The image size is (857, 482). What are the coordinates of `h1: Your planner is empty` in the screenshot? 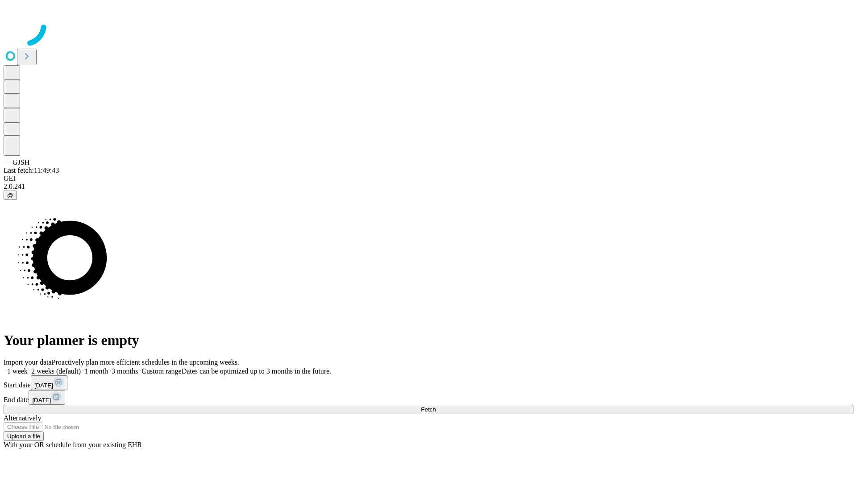 It's located at (429, 340).